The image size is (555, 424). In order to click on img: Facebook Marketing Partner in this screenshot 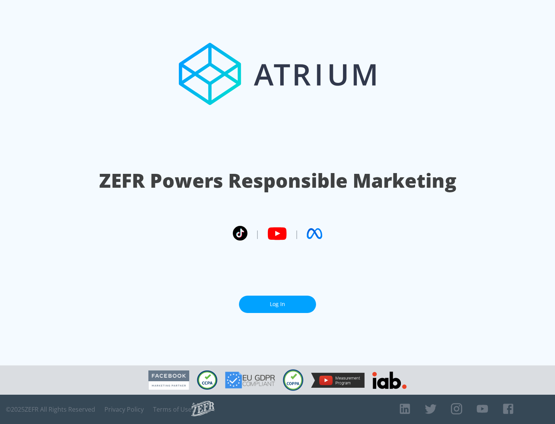, I will do `click(169, 380)`.